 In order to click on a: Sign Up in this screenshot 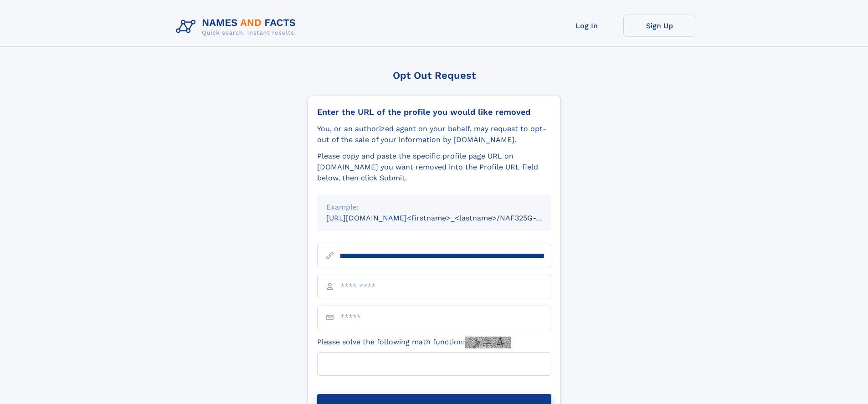, I will do `click(660, 26)`.